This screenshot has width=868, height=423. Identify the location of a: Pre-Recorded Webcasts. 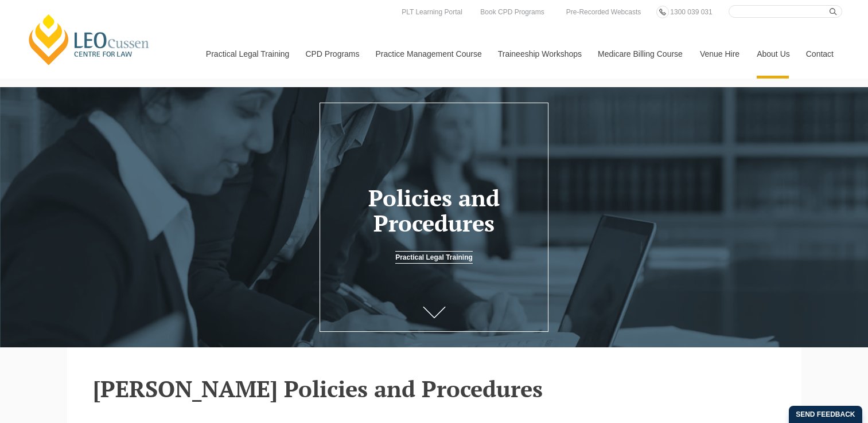
(603, 12).